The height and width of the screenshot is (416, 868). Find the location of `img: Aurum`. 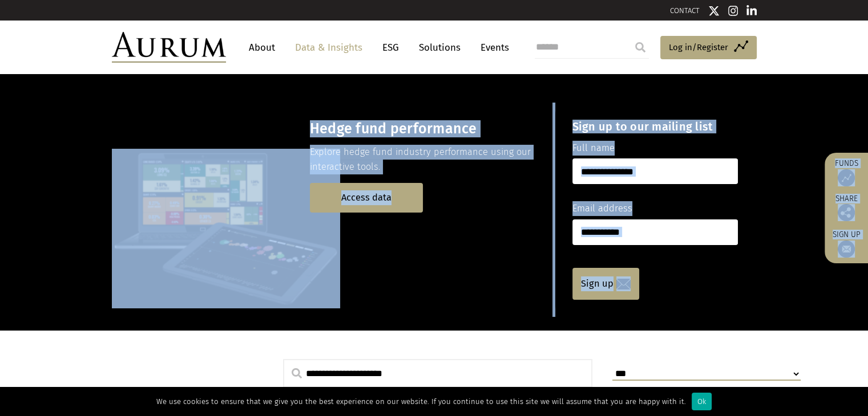

img: Aurum is located at coordinates (169, 47).